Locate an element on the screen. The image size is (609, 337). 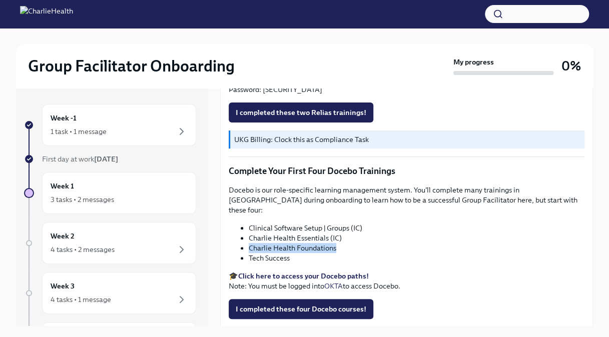
p: 🎓 Note: You must be logged into to access Docebo. is located at coordinates (406, 281).